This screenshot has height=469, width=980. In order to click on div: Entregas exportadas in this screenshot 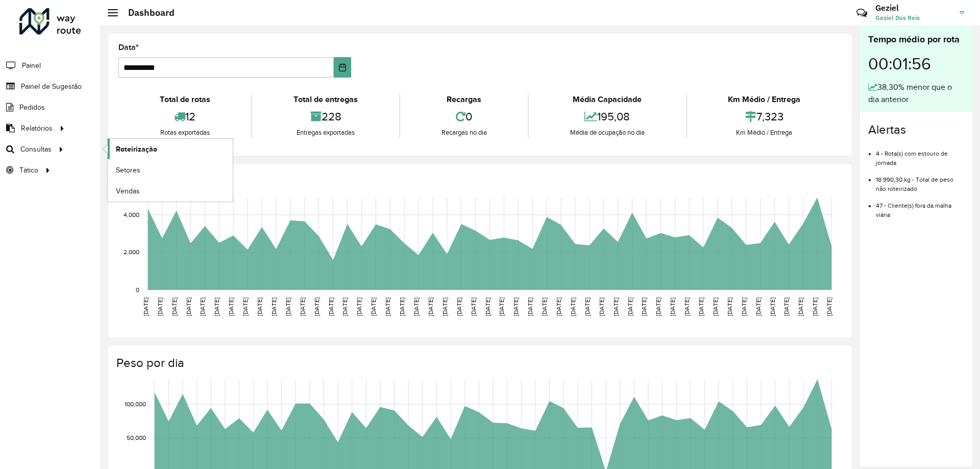, I will do `click(325, 133)`.